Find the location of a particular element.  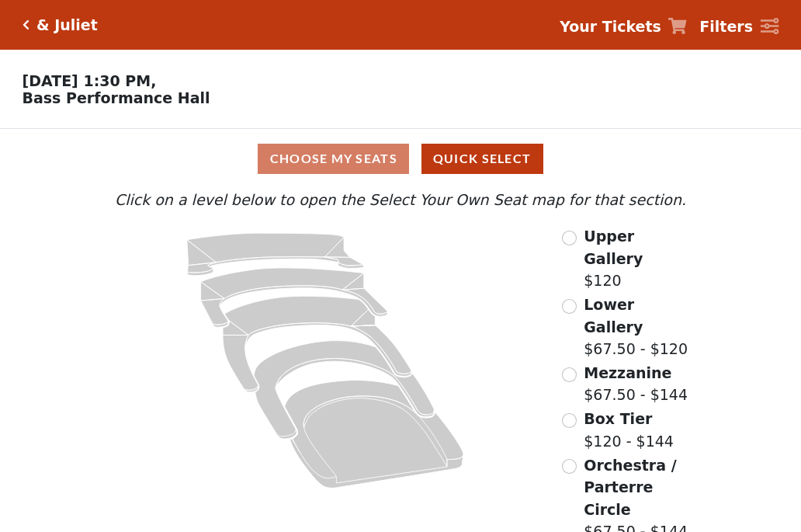

a: Filters is located at coordinates (739, 27).